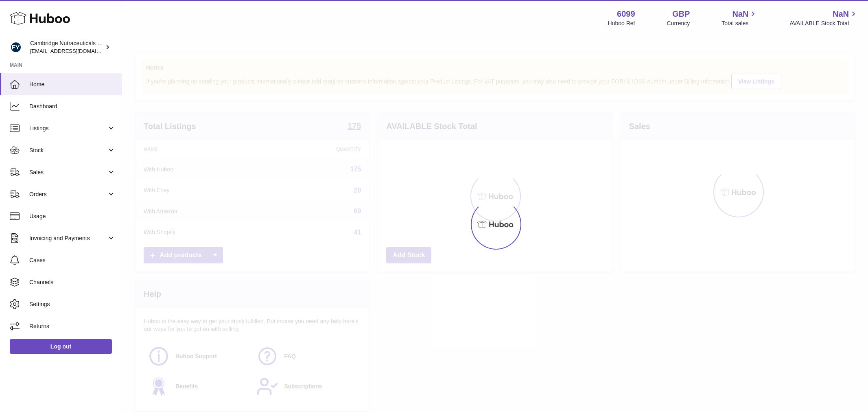 Image resolution: width=868 pixels, height=412 pixels. Describe the element at coordinates (739, 18) in the screenshot. I see `a: NaN Total sales` at that location.